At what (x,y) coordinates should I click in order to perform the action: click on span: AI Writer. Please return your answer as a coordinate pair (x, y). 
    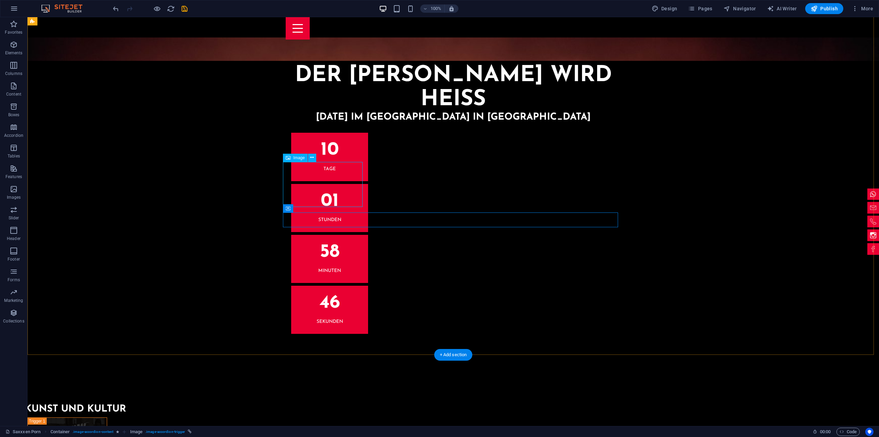
    Looking at the image, I should click on (782, 9).